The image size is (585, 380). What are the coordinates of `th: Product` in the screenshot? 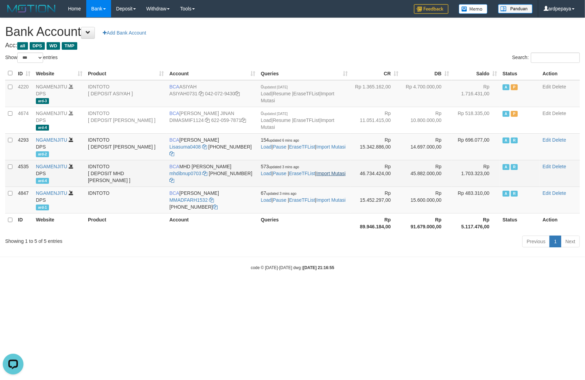 It's located at (126, 223).